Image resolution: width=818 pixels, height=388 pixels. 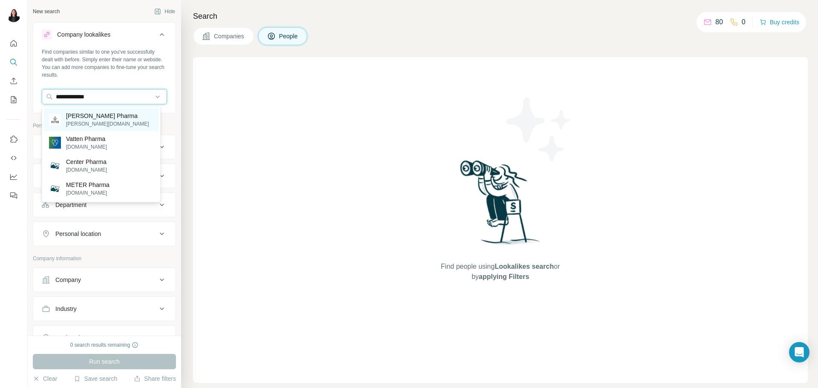 I want to click on button: Seniority, so click(x=104, y=176).